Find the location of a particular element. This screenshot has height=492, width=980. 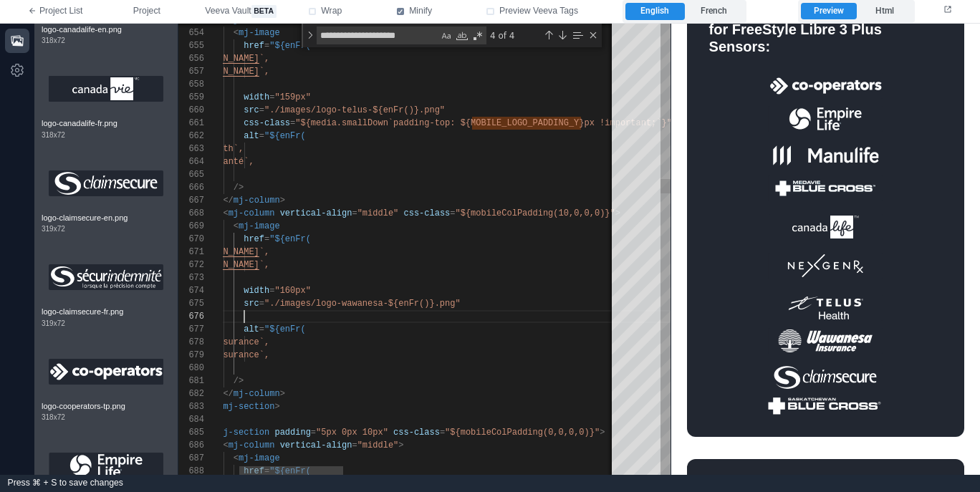

div: 684 is located at coordinates (192, 420).